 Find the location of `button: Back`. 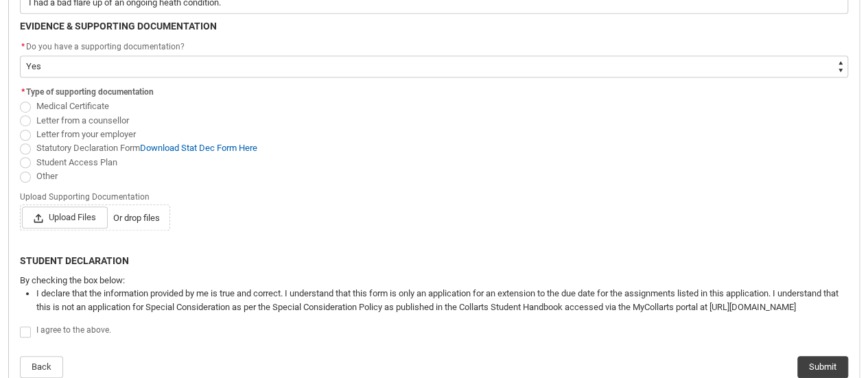

button: Back is located at coordinates (41, 366).